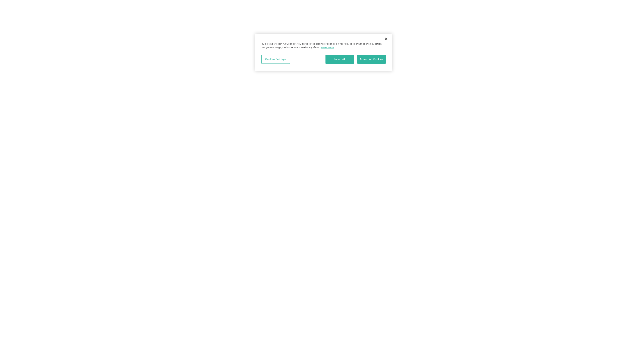 The height and width of the screenshot is (338, 644). What do you see at coordinates (386, 39) in the screenshot?
I see `button: Close` at bounding box center [386, 39].